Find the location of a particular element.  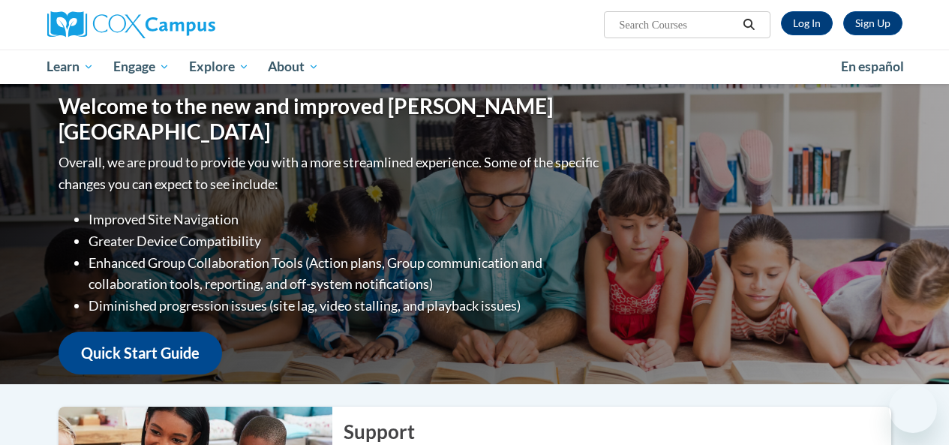

a: Log In is located at coordinates (807, 23).